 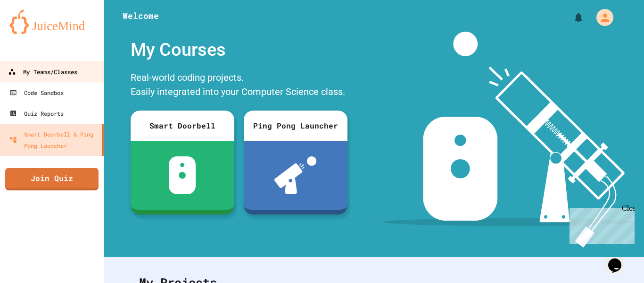 I want to click on a: Join Quiz, so click(x=51, y=179).